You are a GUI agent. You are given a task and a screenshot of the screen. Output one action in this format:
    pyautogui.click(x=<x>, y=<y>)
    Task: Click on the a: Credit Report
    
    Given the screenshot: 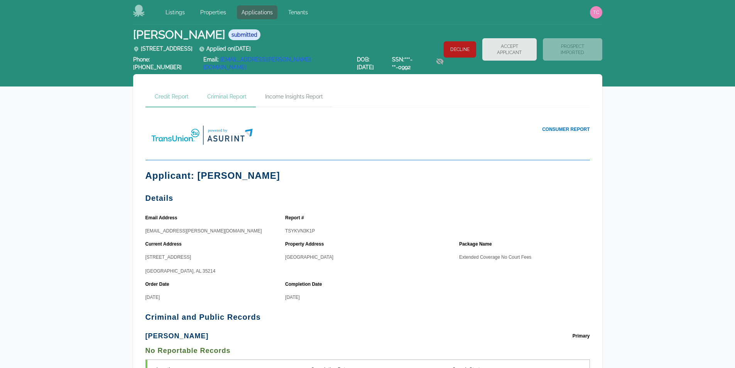 What is the action you would take?
    pyautogui.click(x=172, y=97)
    